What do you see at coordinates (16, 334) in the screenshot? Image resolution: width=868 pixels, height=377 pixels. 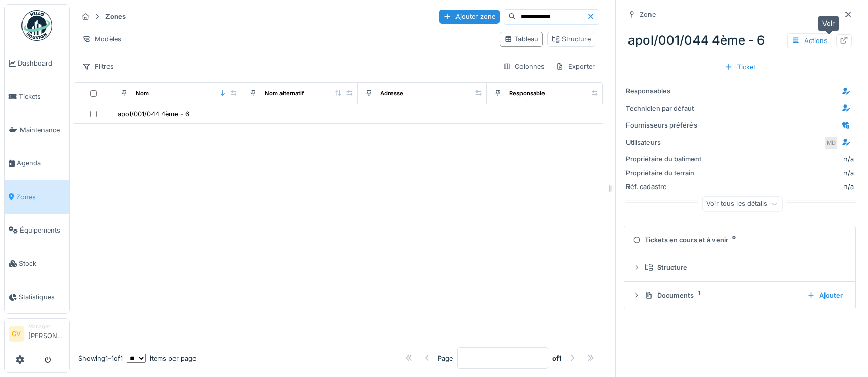 I see `li: CV` at bounding box center [16, 334].